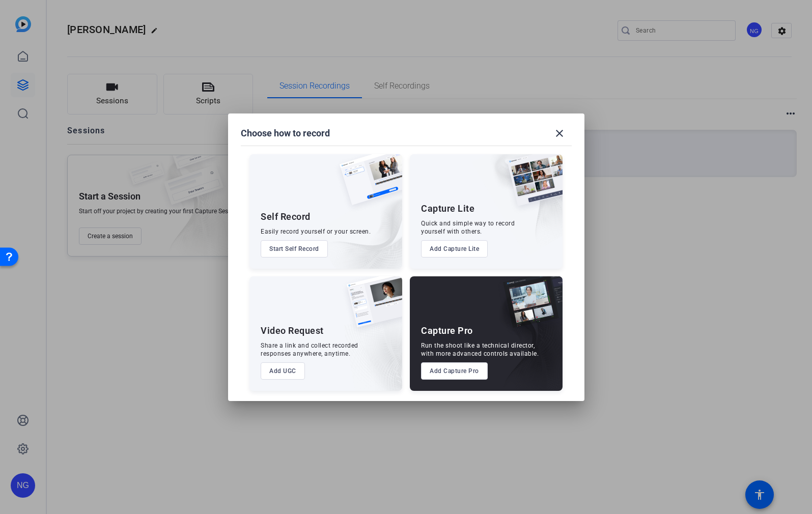 The image size is (812, 514). I want to click on img: embarkstudio-ugc-content.png, so click(373, 350).